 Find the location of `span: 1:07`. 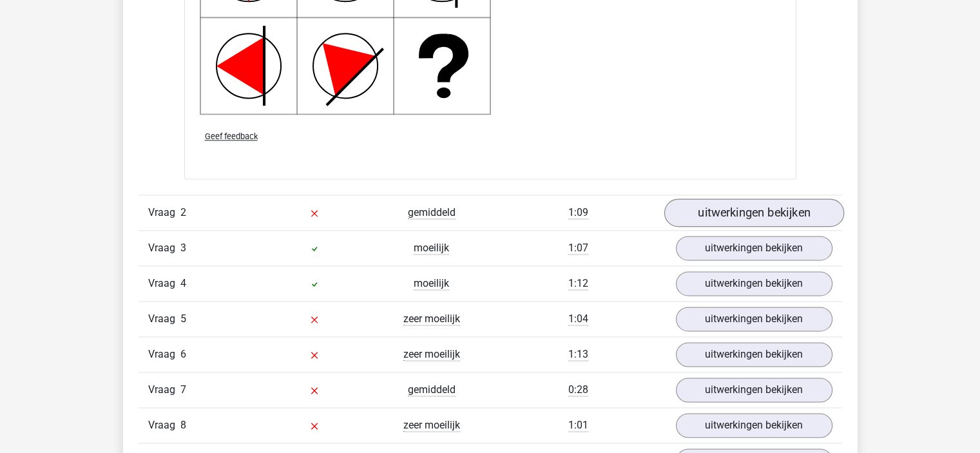

span: 1:07 is located at coordinates (578, 248).